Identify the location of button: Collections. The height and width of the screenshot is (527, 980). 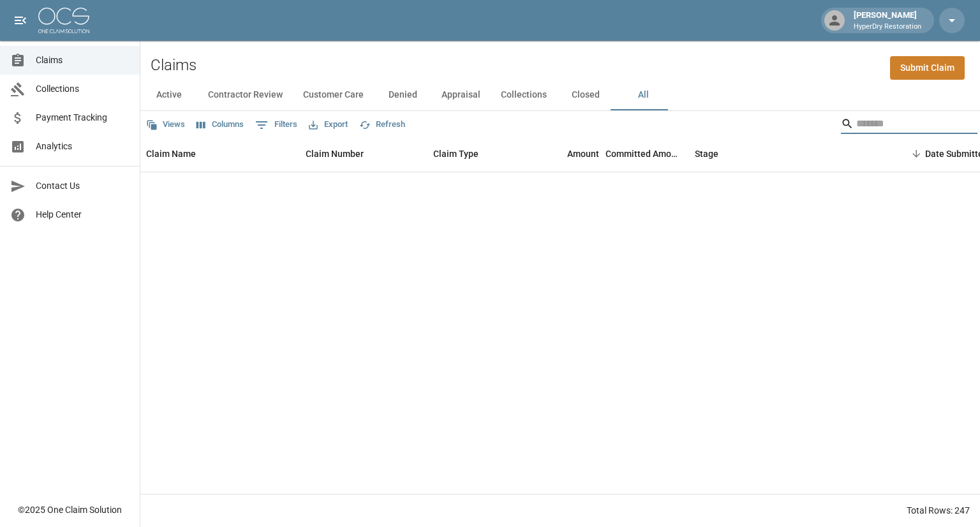
(524, 95).